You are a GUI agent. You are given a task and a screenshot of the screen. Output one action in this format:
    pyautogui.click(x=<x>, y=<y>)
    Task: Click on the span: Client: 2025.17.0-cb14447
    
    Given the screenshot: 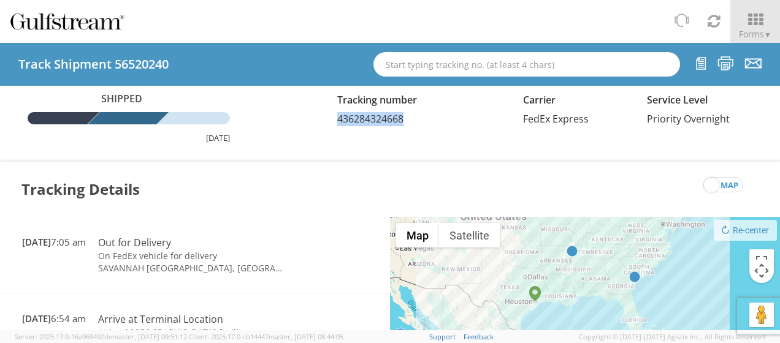 What is the action you would take?
    pyautogui.click(x=266, y=337)
    